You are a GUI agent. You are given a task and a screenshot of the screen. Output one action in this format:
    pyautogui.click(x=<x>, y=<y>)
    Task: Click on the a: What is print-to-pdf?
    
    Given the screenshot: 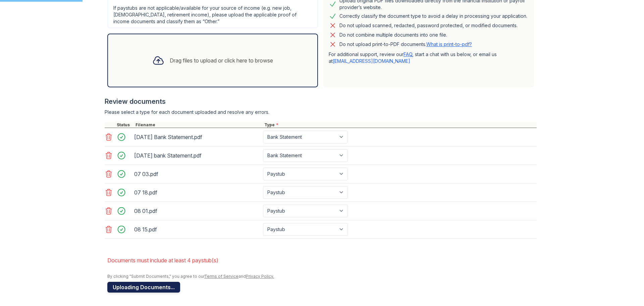 What is the action you would take?
    pyautogui.click(x=449, y=44)
    